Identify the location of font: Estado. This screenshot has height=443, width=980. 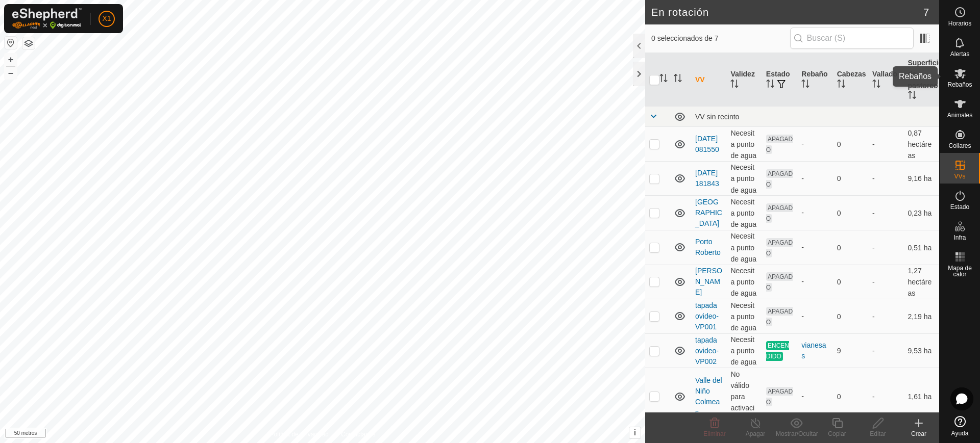
(960, 207).